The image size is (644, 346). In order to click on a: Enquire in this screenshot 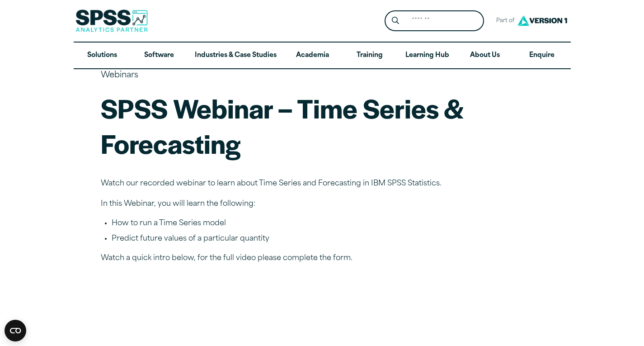, I will do `click(542, 56)`.